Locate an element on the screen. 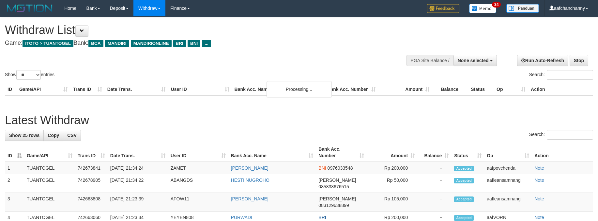 The height and width of the screenshot is (221, 598). td: 3 is located at coordinates (14, 202).